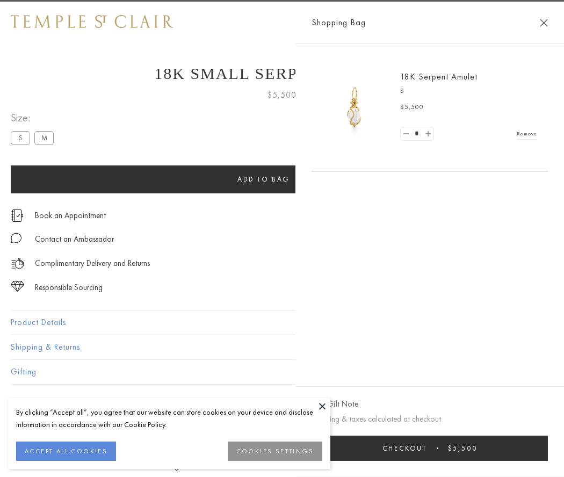  Describe the element at coordinates (16, 238) in the screenshot. I see `img: MessageIcon-01_2.svg` at that location.